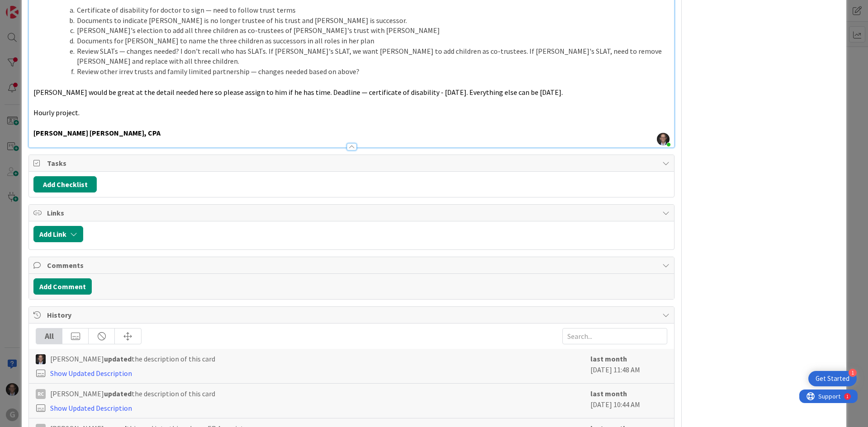 The width and height of the screenshot is (868, 427). What do you see at coordinates (63, 286) in the screenshot?
I see `button: Add Comment` at bounding box center [63, 286].